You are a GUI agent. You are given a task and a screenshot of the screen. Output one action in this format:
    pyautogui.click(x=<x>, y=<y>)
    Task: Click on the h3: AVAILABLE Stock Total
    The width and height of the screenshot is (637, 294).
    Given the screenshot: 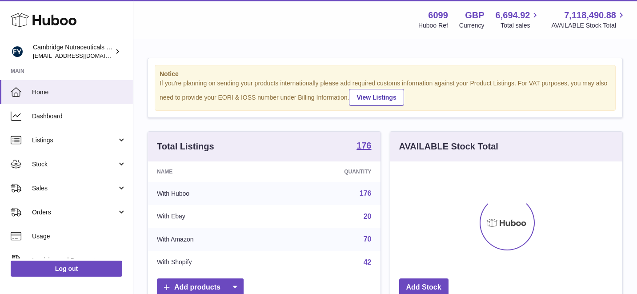 What is the action you would take?
    pyautogui.click(x=448, y=146)
    